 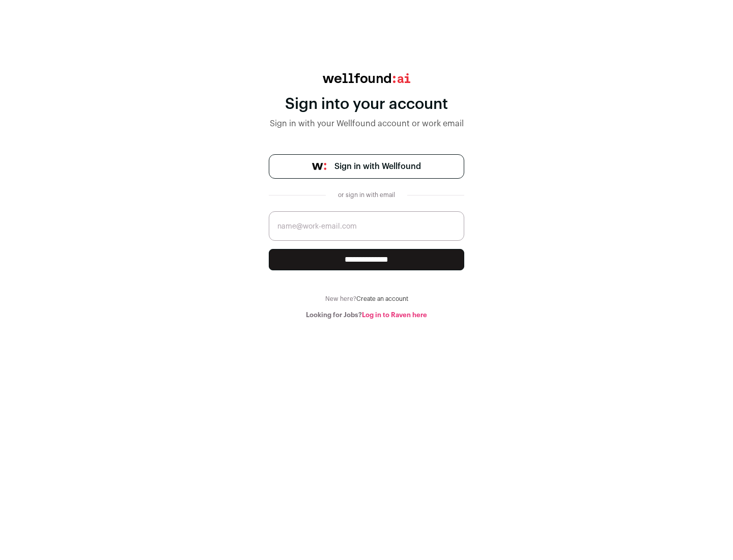 What do you see at coordinates (378, 166) in the screenshot?
I see `span: Sign in with Wellfound` at bounding box center [378, 166].